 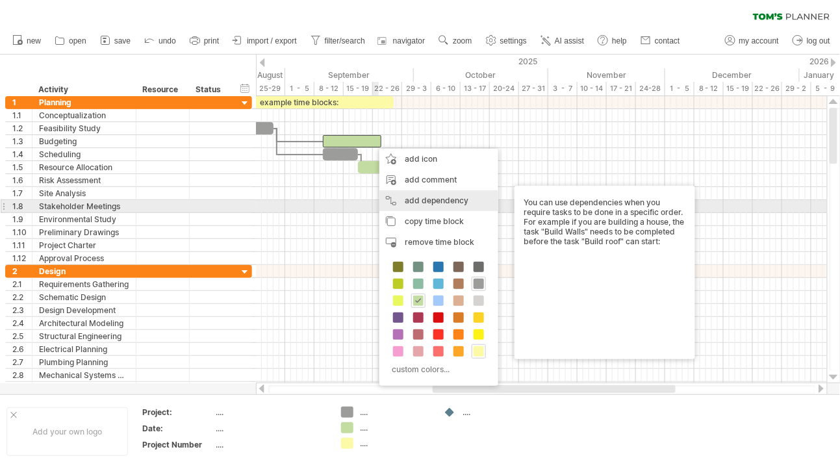 What do you see at coordinates (22, 284) in the screenshot?
I see `div: 2.1` at bounding box center [22, 284].